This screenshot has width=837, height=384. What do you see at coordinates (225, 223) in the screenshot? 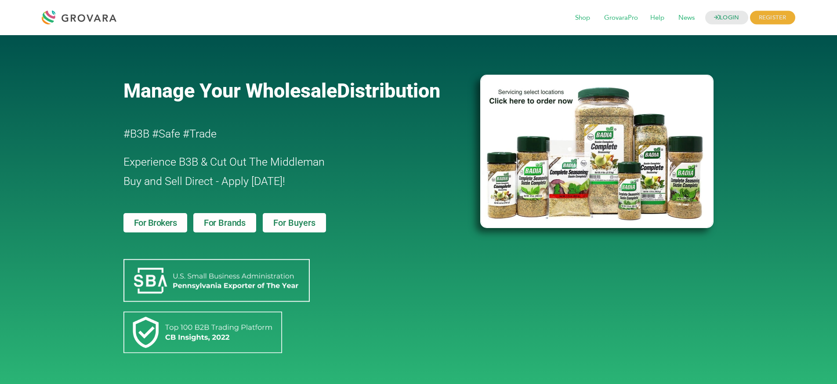
I see `span: For Brands` at bounding box center [225, 223].